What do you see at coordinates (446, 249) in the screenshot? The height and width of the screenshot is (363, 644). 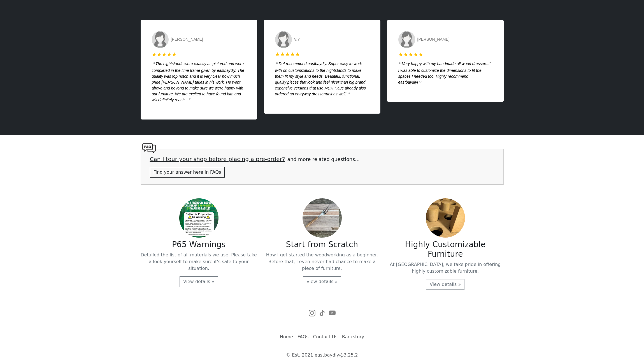 I see `h3: Highly Customizable Furniture` at bounding box center [446, 249].